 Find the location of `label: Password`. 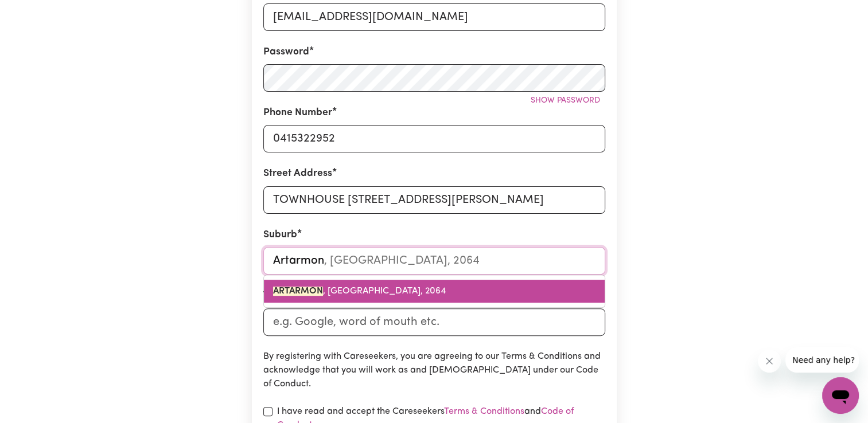

label: Password is located at coordinates (286, 52).